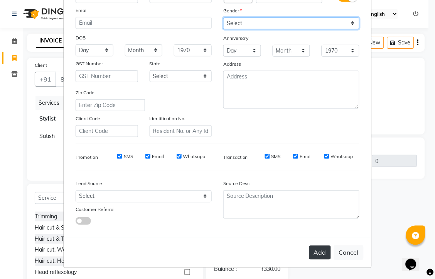  Describe the element at coordinates (88, 118) in the screenshot. I see `label: Client Code` at that location.